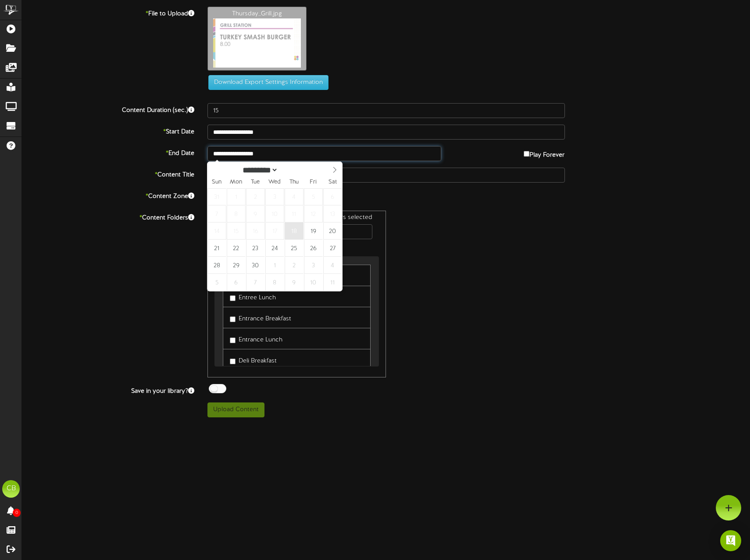  What do you see at coordinates (294, 182) in the screenshot?
I see `span: Thu` at bounding box center [294, 182].